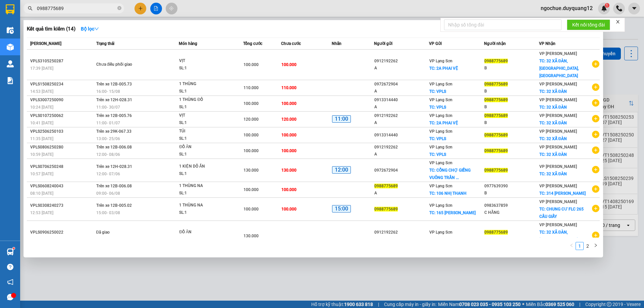 This screenshot has height=308, width=644. What do you see at coordinates (105, 44) in the screenshot?
I see `span: Trạng thái` at bounding box center [105, 44].